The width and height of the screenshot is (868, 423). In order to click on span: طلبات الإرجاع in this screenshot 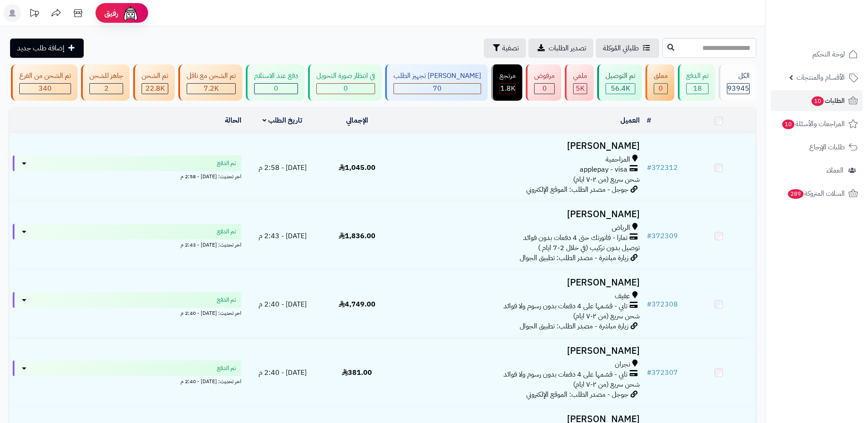, I will do `click(826, 147)`.